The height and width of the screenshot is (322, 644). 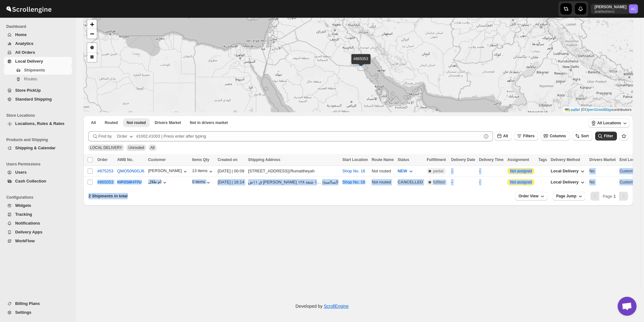 I want to click on span: Columns, so click(x=557, y=136).